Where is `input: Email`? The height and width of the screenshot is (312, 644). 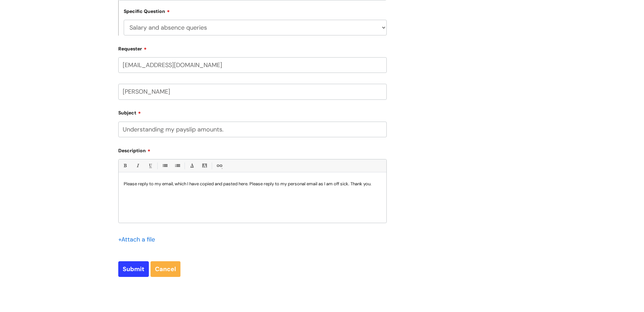 input: Email is located at coordinates (253, 65).